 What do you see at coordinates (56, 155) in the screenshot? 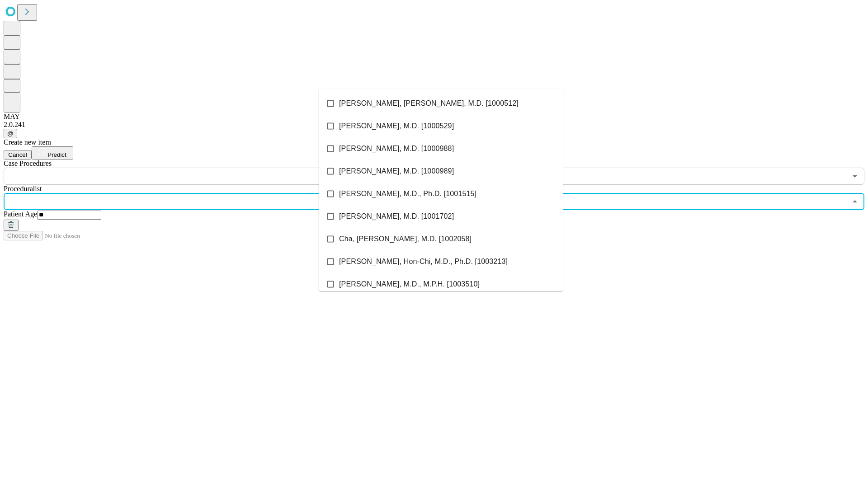
I see `span: Predict` at bounding box center [56, 155].